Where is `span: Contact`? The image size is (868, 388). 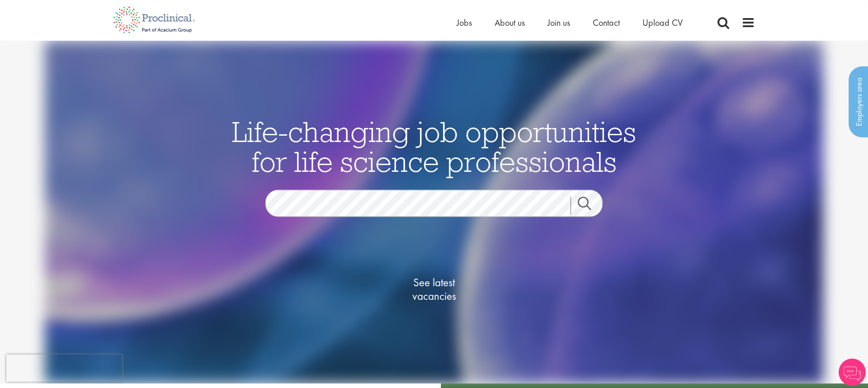
span: Contact is located at coordinates (606, 23).